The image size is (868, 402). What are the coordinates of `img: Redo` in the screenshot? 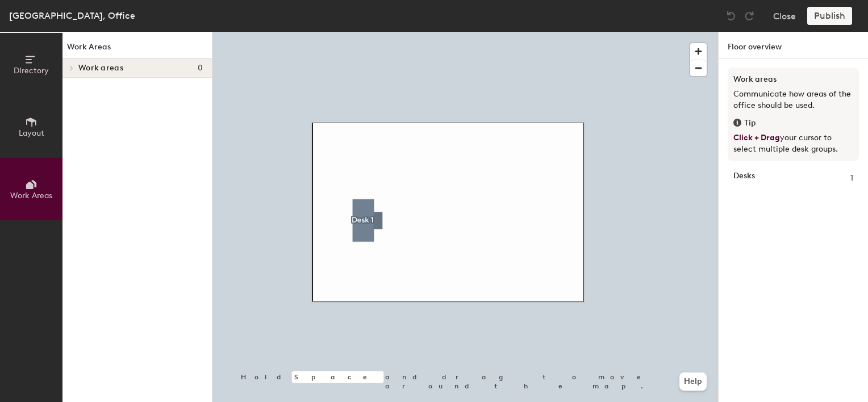 It's located at (750, 16).